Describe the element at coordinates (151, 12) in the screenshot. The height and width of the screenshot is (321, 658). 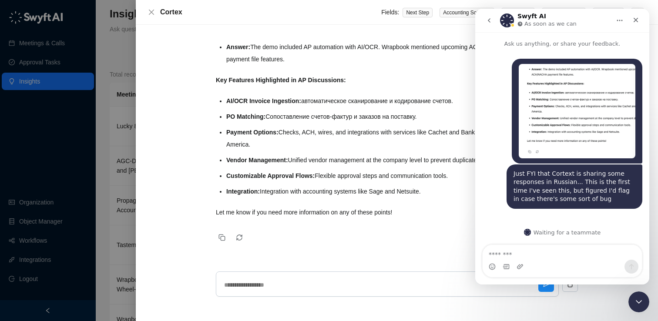
I see `span: close` at that location.